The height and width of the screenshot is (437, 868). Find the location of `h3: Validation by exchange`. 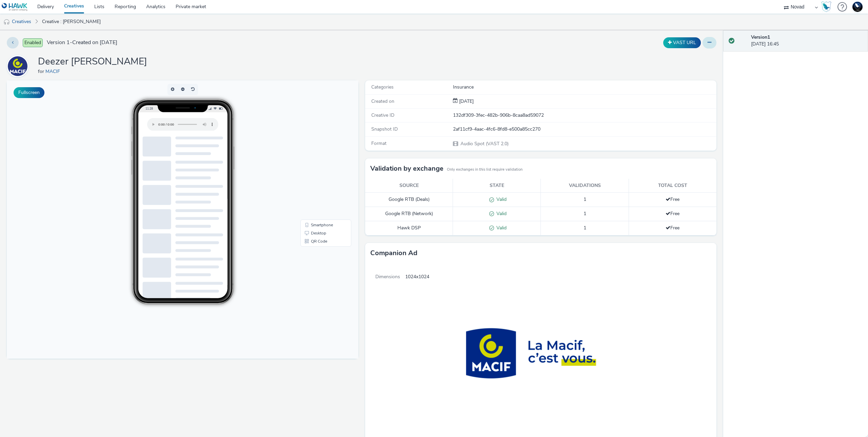

h3: Validation by exchange is located at coordinates (407, 168).